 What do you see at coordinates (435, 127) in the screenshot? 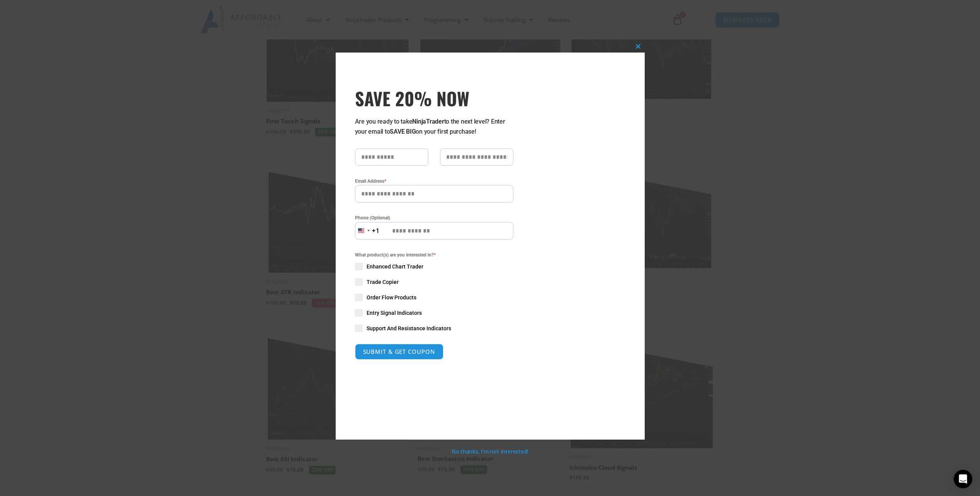
I see `p: Are you ready to take to the next level? Enter your email to on your first purchase!` at bounding box center [435, 127].